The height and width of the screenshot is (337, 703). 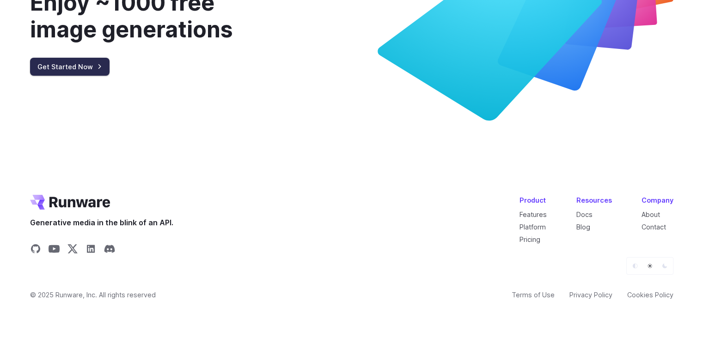 I want to click on a: Share on X, so click(x=73, y=250).